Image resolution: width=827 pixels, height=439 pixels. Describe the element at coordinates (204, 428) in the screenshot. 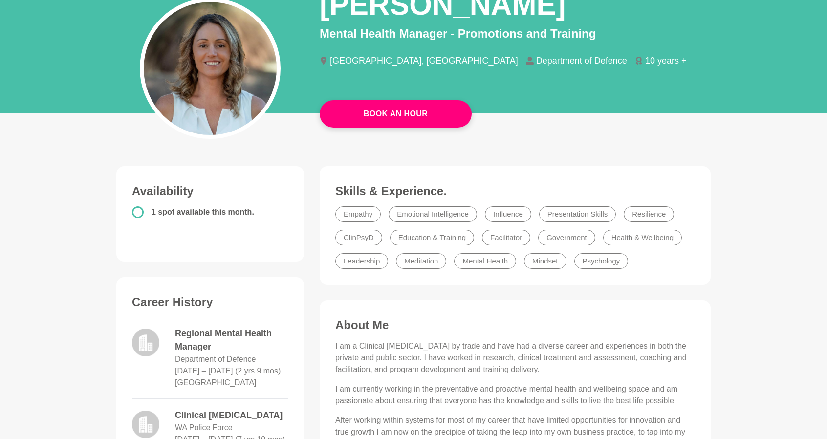

I see `dd: WA Police Force` at that location.